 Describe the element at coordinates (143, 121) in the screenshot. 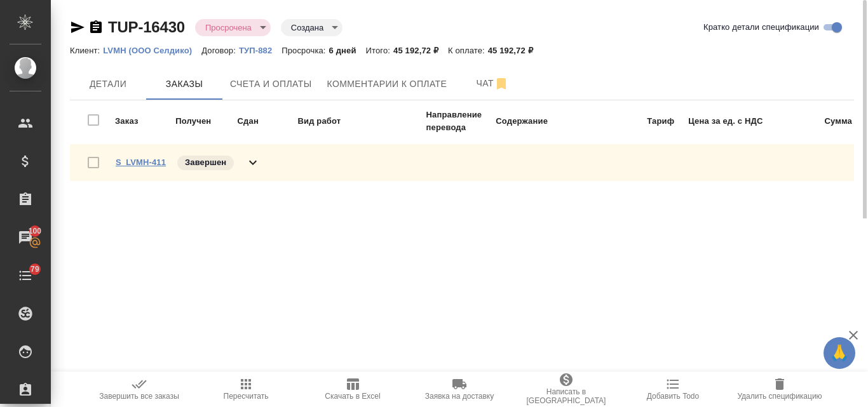

I see `td: Заказ` at that location.